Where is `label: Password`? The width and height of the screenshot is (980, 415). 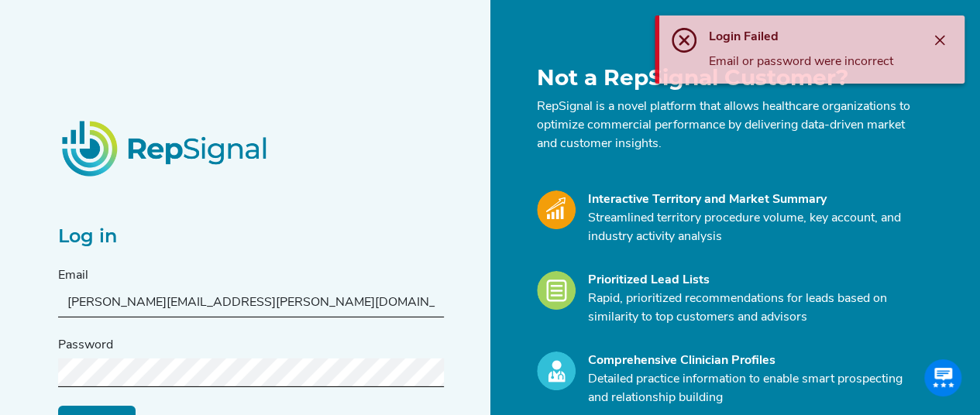 label: Password is located at coordinates (85, 345).